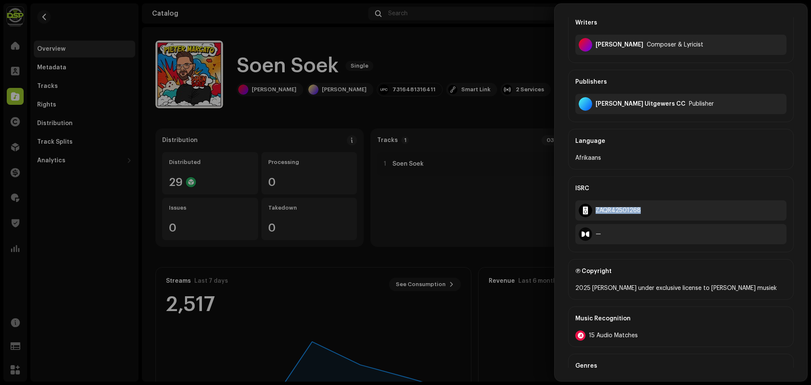 Image resolution: width=811 pixels, height=385 pixels. What do you see at coordinates (614, 336) in the screenshot?
I see `span: 15 Audio Matches` at bounding box center [614, 336].